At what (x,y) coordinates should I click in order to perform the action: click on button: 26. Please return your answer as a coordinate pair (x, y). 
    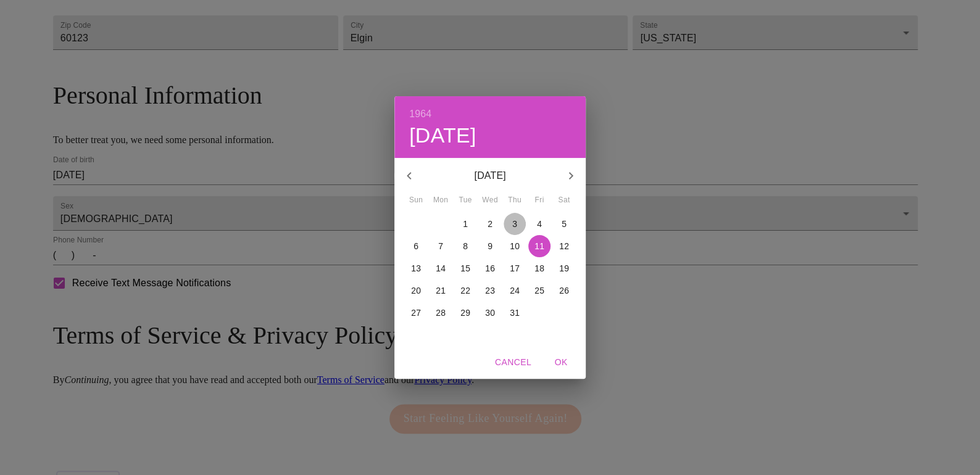
    Looking at the image, I should click on (564, 291).